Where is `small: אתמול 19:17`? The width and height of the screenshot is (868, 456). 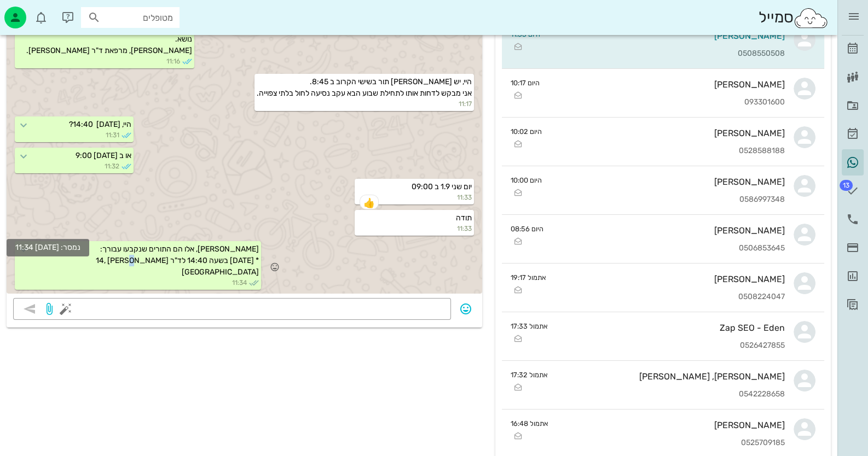 small: אתמול 19:17 is located at coordinates (528, 277).